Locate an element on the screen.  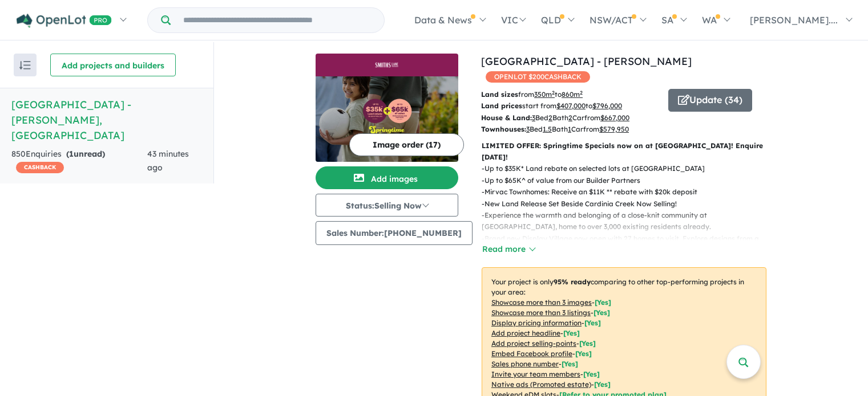
u: Add project selling-points is located at coordinates (534, 343).